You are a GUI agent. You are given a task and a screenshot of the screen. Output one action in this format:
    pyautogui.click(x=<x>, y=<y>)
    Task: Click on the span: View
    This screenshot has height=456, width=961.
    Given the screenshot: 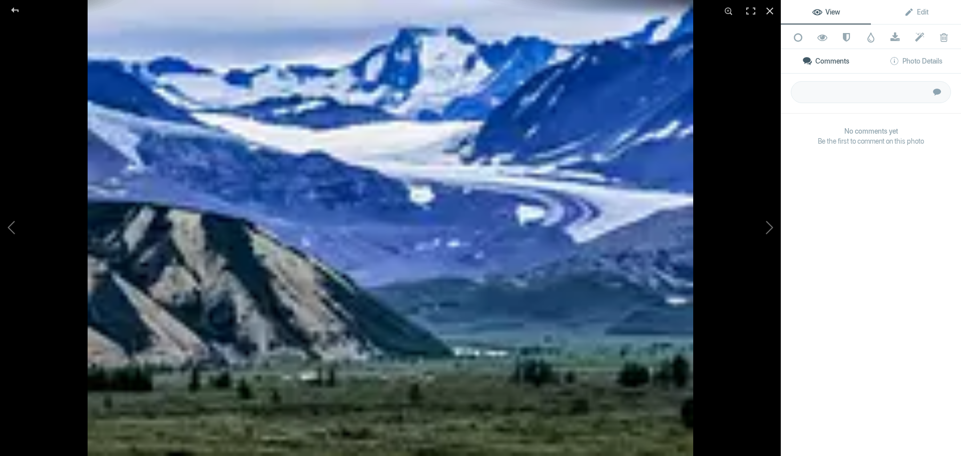 What is the action you would take?
    pyautogui.click(x=826, y=12)
    